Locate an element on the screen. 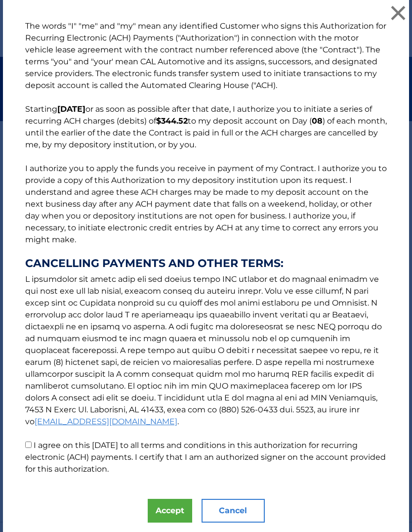 This screenshot has height=532, width=412. button: Cancel is located at coordinates (233, 510).